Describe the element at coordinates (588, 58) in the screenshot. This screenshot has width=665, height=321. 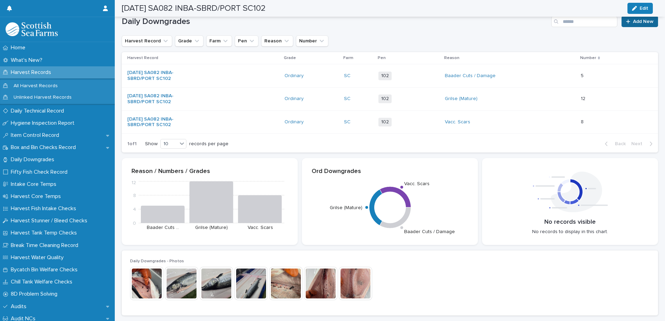
I see `p: Number` at that location.